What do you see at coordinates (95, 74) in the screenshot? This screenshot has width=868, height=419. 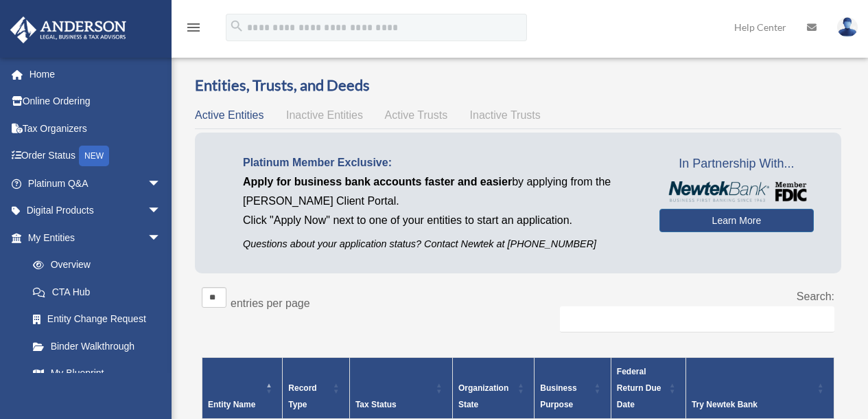 I see `a: Home` at bounding box center [95, 74].